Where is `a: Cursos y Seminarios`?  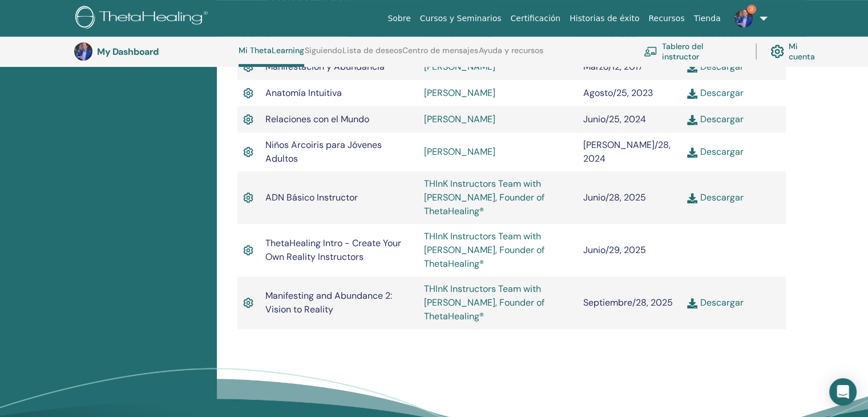
a: Cursos y Seminarios is located at coordinates (460, 18).